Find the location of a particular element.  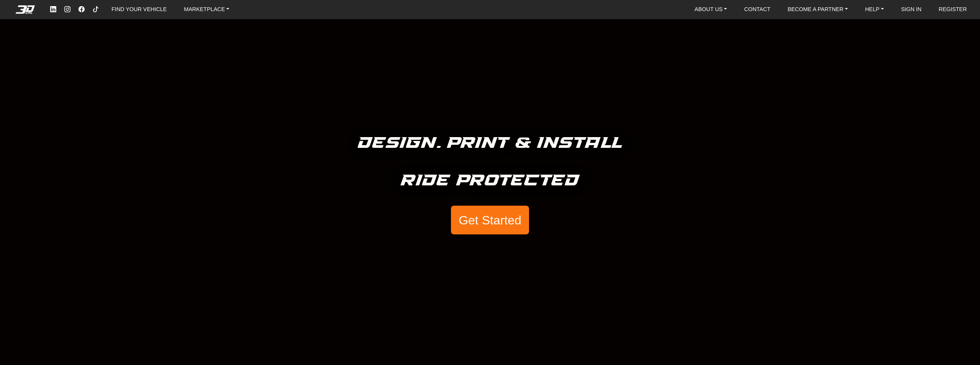

h5: Ride Protected is located at coordinates (490, 181).